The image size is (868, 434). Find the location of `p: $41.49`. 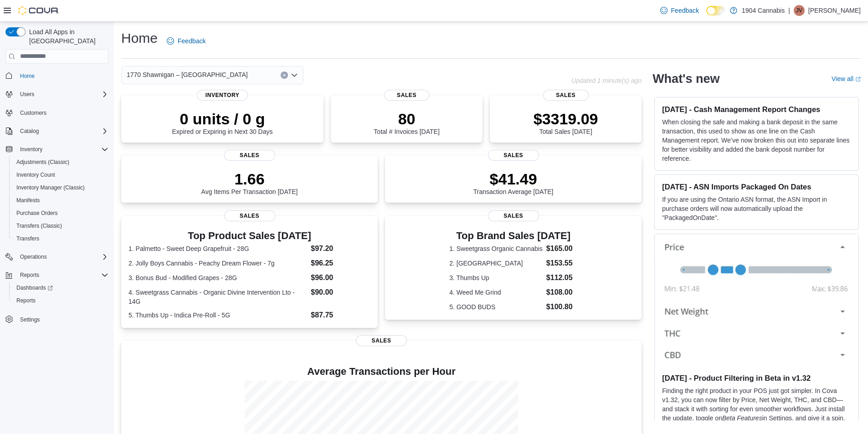

p: $41.49 is located at coordinates (514, 179).